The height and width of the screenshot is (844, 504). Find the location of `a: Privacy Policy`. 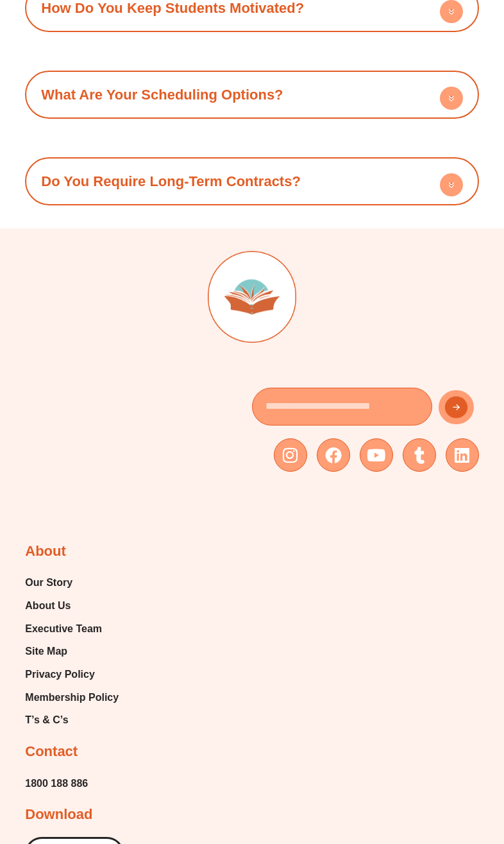

a: Privacy Policy is located at coordinates (71, 674).